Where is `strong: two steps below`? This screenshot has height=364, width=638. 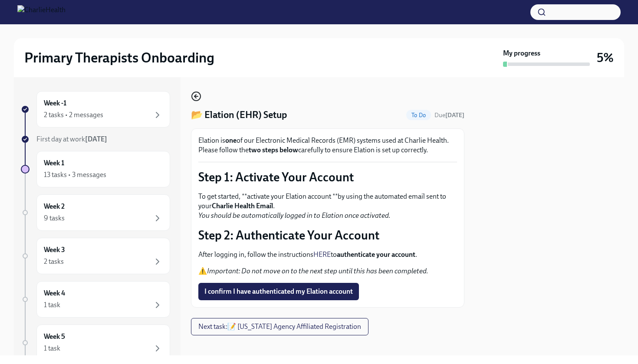
strong: two steps below is located at coordinates (274, 149).